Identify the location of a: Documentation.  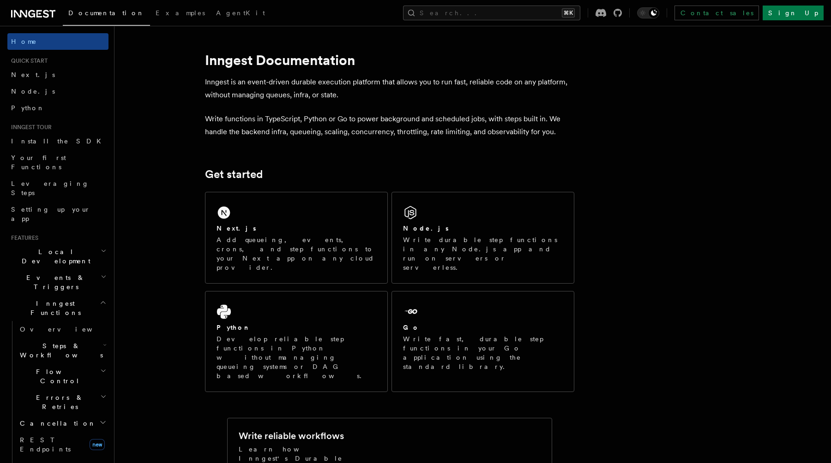
(106, 14).